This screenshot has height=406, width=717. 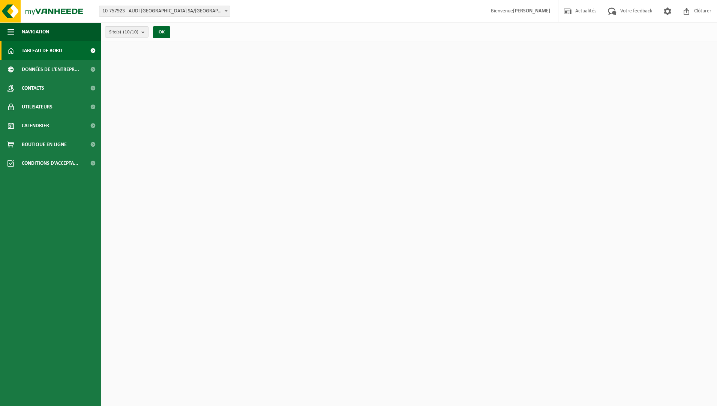 What do you see at coordinates (44, 144) in the screenshot?
I see `span: Boutique en ligne` at bounding box center [44, 144].